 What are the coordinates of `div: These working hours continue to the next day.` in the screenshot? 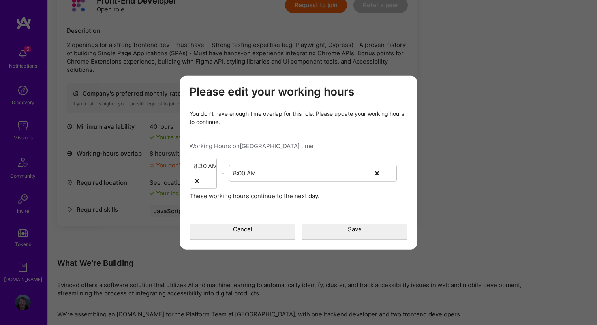 It's located at (298, 196).